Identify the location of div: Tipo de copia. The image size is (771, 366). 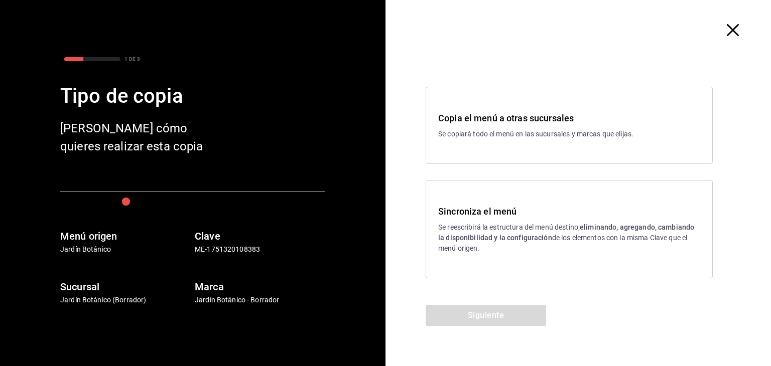
(193, 96).